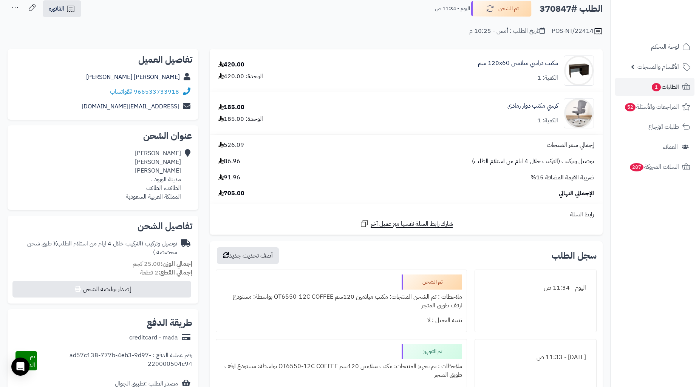 The height and width of the screenshot is (387, 699). What do you see at coordinates (169, 323) in the screenshot?
I see `h2: طريقة الدفع` at bounding box center [169, 323].